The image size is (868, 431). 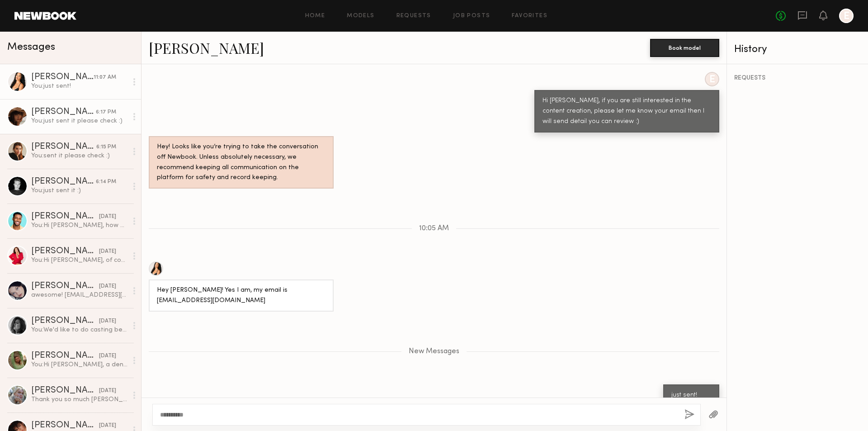 I want to click on span: 10:05 AM, so click(x=434, y=228).